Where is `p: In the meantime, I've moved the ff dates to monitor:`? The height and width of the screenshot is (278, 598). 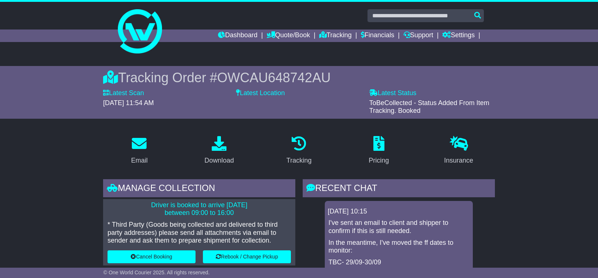 p: In the meantime, I've moved the ff dates to monitor: is located at coordinates (399, 247).